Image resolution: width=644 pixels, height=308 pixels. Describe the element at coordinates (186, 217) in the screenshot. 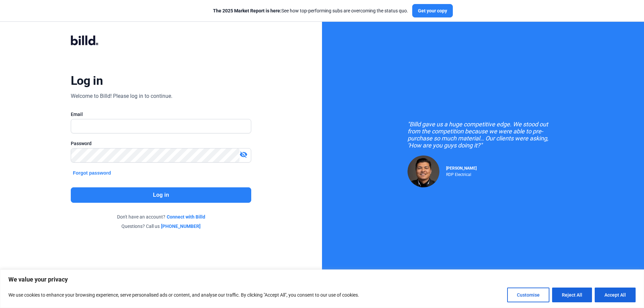

I see `a: Connect with Billd` at that location.